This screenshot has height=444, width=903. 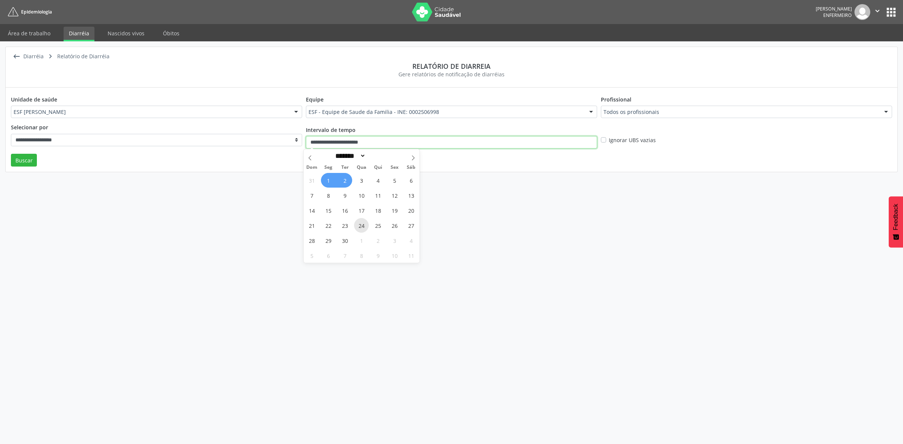 I want to click on span: Outubro 10, 2025, so click(x=394, y=255).